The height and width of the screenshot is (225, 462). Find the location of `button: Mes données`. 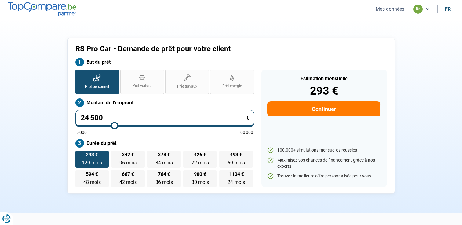

button: Mes données is located at coordinates (390, 9).